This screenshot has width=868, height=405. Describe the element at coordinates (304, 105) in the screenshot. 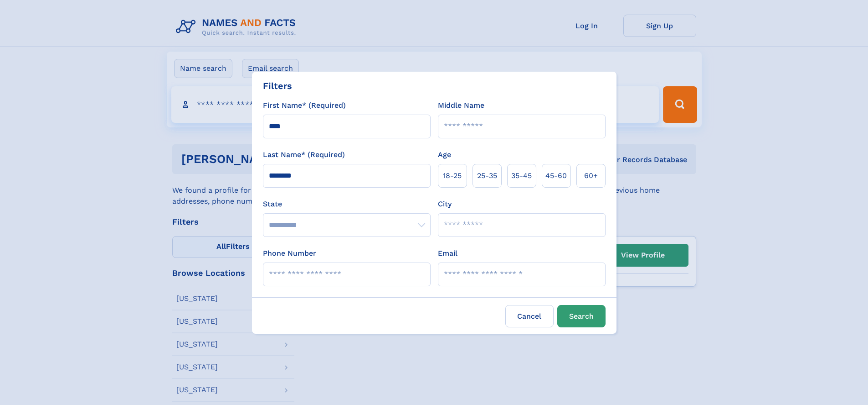

I see `label: First Name* (Required)` at that location.